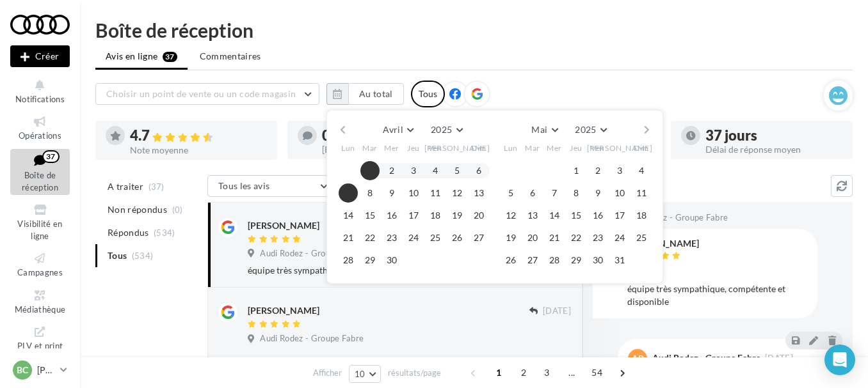 The height and width of the screenshot is (388, 868). What do you see at coordinates (435, 238) in the screenshot?
I see `button: 25` at bounding box center [435, 238].